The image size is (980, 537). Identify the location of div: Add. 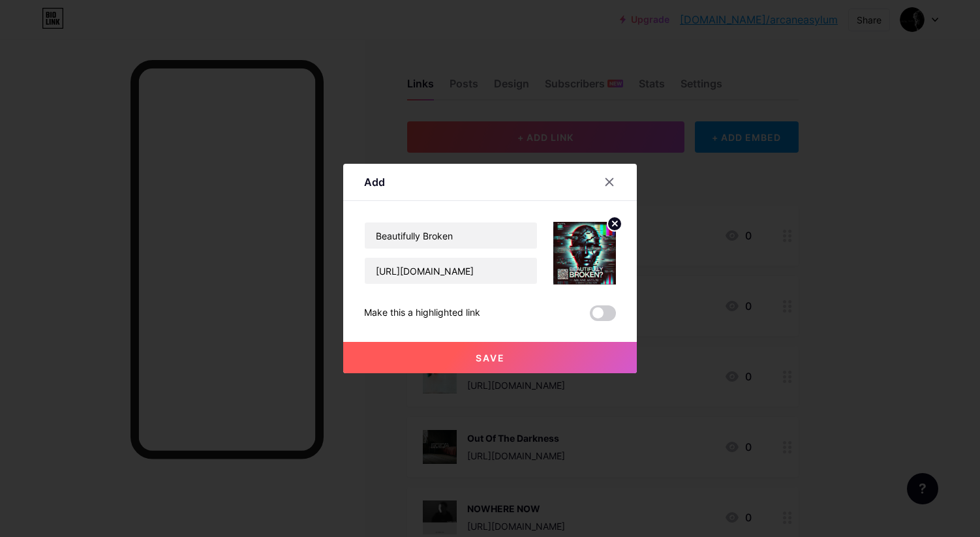
(375, 182).